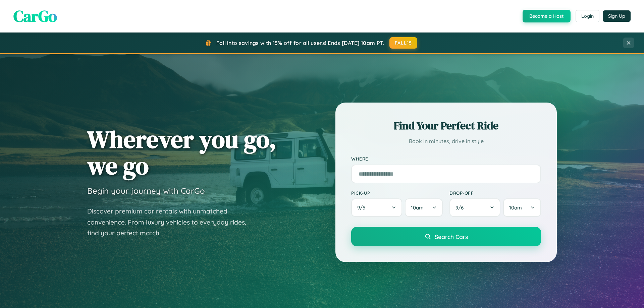  Describe the element at coordinates (451, 236) in the screenshot. I see `span: Search Cars` at that location.